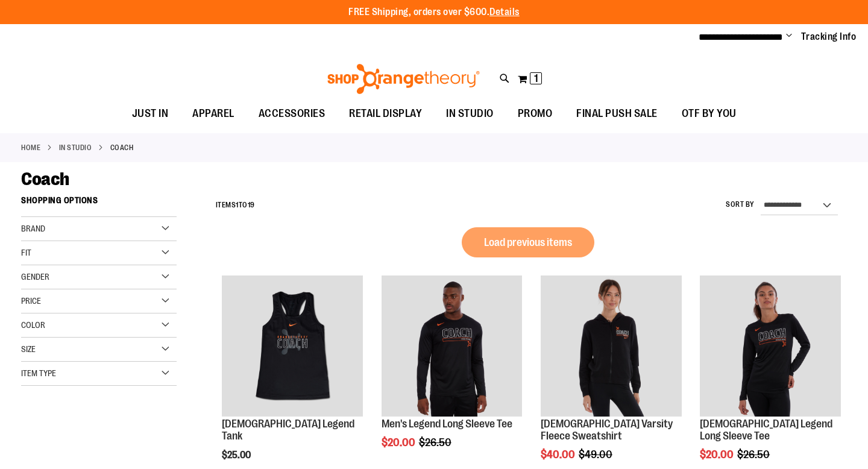 The height and width of the screenshot is (469, 868). Describe the element at coordinates (829, 37) in the screenshot. I see `a: Tracking Info` at that location.